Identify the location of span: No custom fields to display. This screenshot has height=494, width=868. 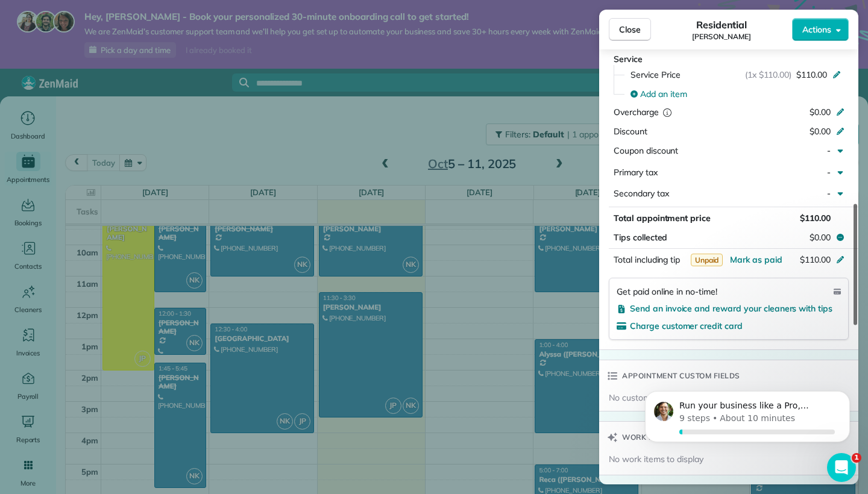
(660, 397).